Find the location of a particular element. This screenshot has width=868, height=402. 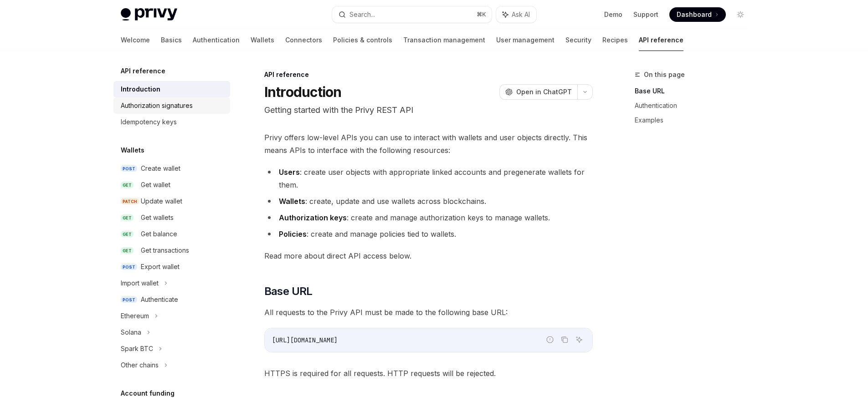

a: POSTExport wallet is located at coordinates (172, 267).